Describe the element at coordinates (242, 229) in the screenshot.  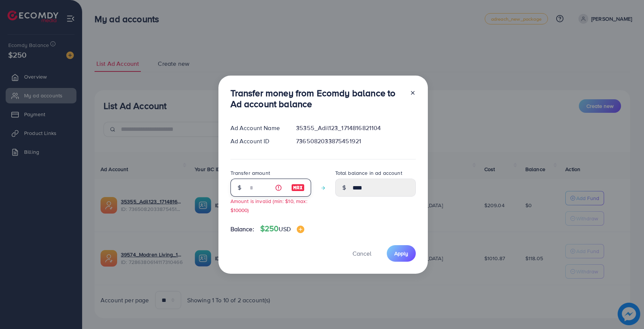
I see `span: Balance:` at that location.